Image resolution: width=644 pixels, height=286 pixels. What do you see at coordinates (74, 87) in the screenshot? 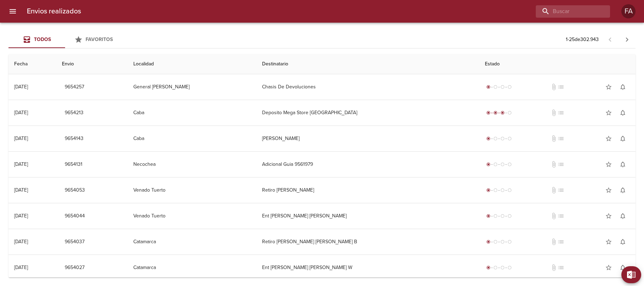
I see `button: 9654257` at bounding box center [74, 87].